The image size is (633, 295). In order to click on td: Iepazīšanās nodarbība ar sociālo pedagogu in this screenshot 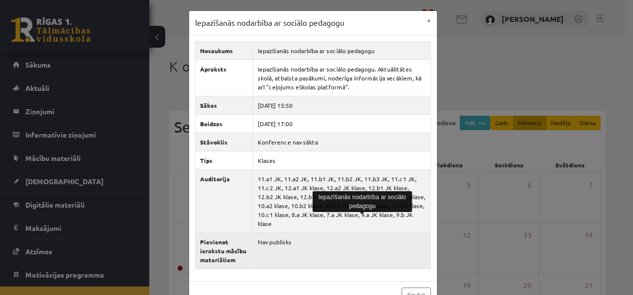, I will do `click(341, 50)`.